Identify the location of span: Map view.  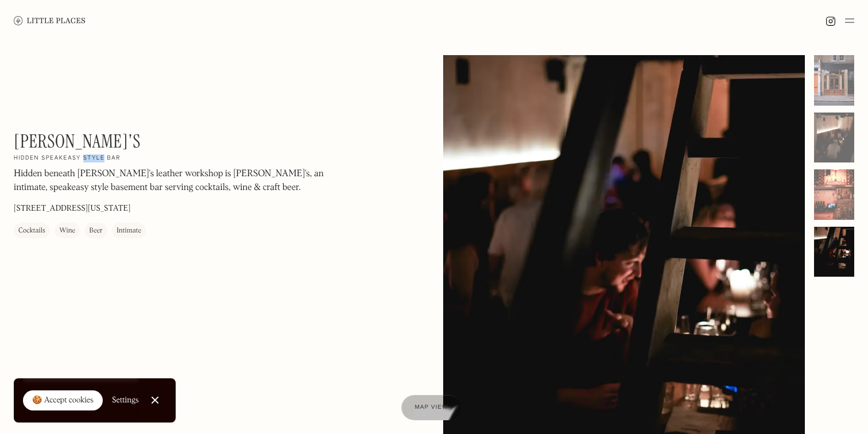
(432, 407).